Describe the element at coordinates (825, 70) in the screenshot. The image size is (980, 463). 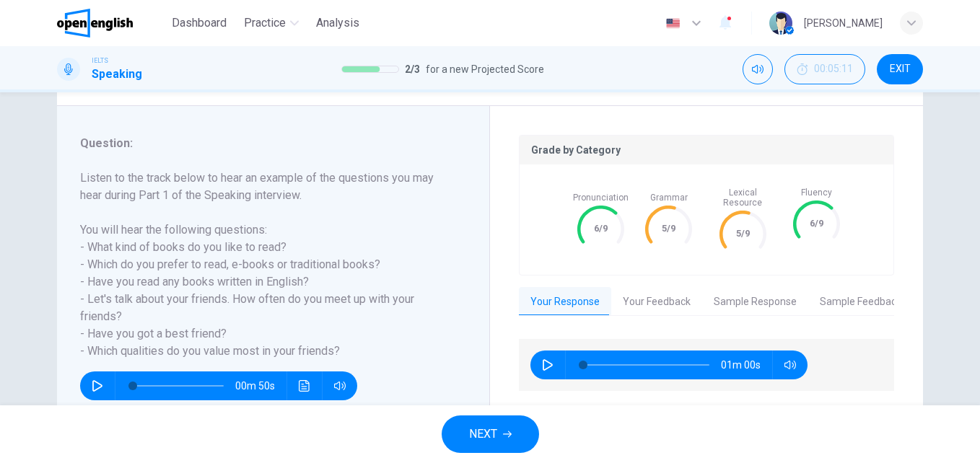
I see `div: Hide` at that location.